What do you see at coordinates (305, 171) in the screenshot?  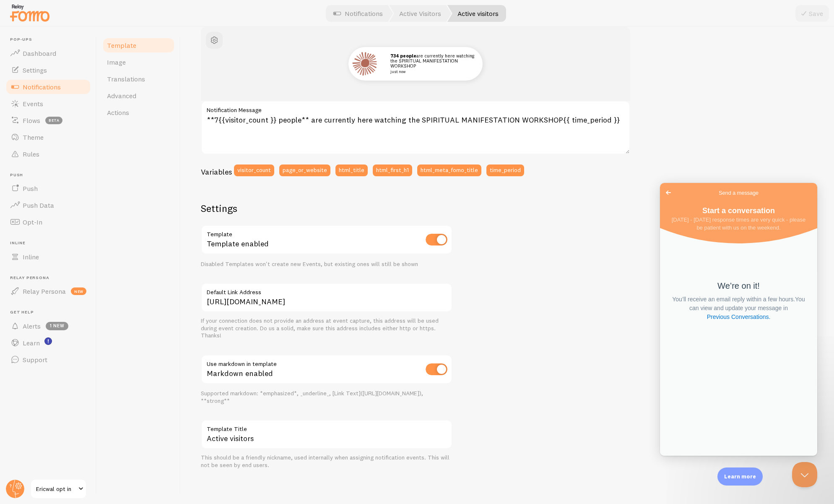 I see `button: page_or_website` at bounding box center [305, 171].